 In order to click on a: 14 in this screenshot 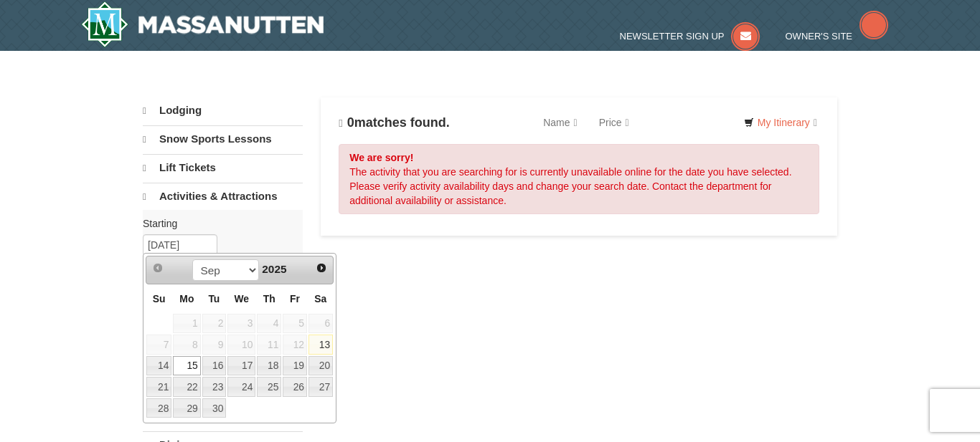, I will do `click(159, 366)`.